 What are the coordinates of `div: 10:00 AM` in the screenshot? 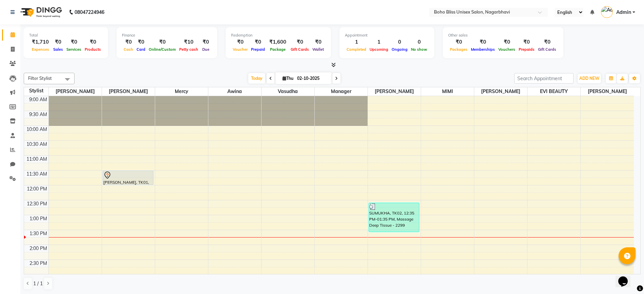 It's located at (37, 129).